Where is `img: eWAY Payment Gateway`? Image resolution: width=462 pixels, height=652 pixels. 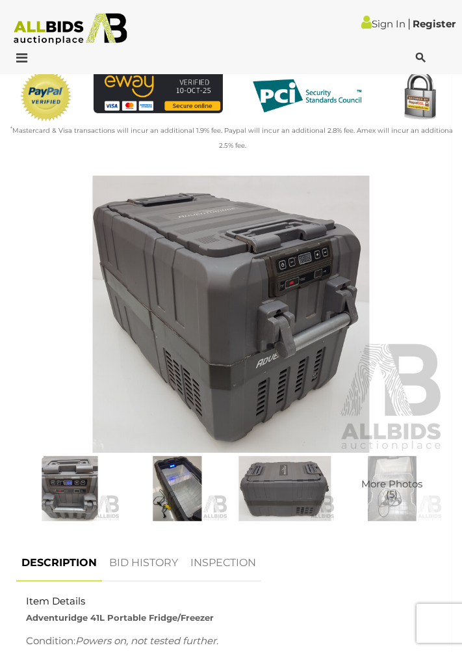
img: eWAY Payment Gateway is located at coordinates (158, 92).